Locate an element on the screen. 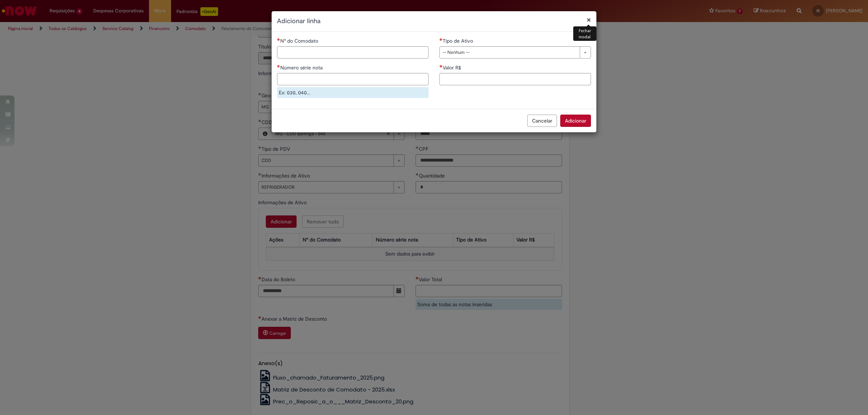 This screenshot has width=868, height=415. input: Número série nota is located at coordinates (353, 79).